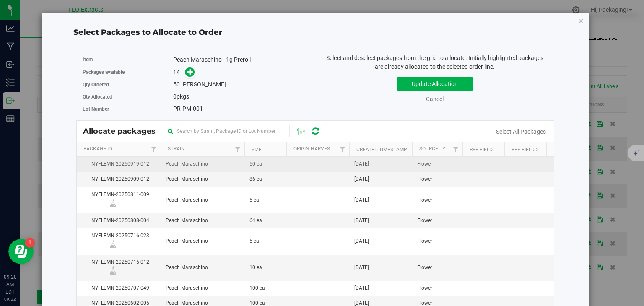  I want to click on a: Cancel, so click(435, 99).